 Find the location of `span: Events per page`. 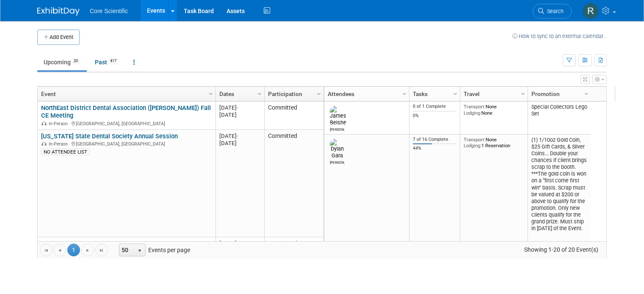

span: Events per page is located at coordinates (153, 250).